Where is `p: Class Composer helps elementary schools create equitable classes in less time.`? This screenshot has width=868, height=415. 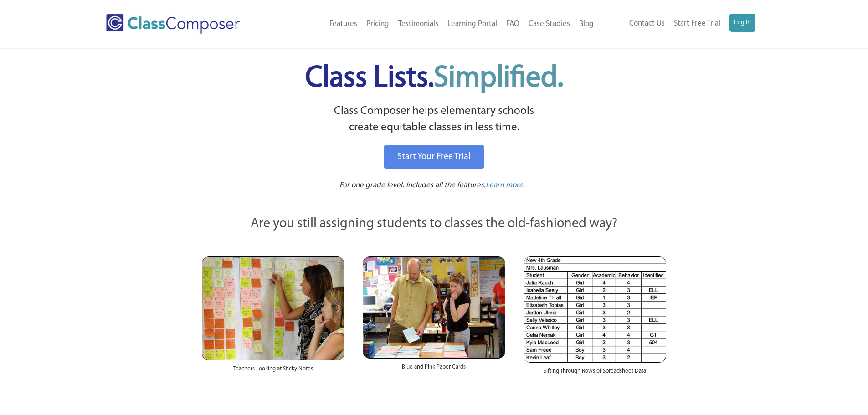
p: Class Composer helps elementary schools create equitable classes in less time. is located at coordinates (434, 119).